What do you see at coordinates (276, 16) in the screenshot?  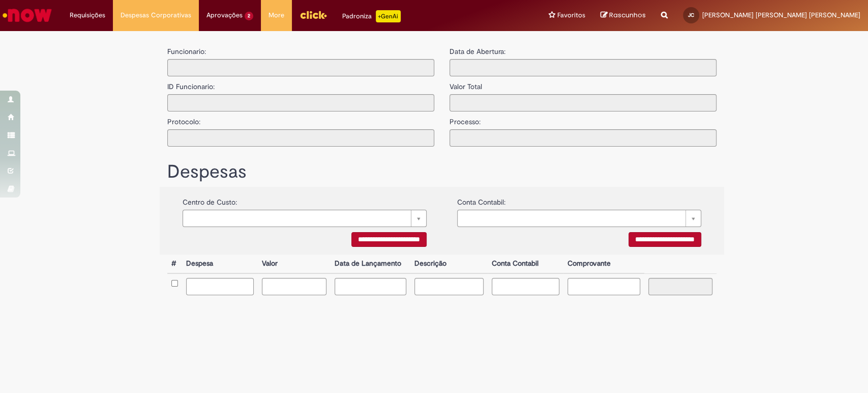 I see `span: More` at bounding box center [276, 16].